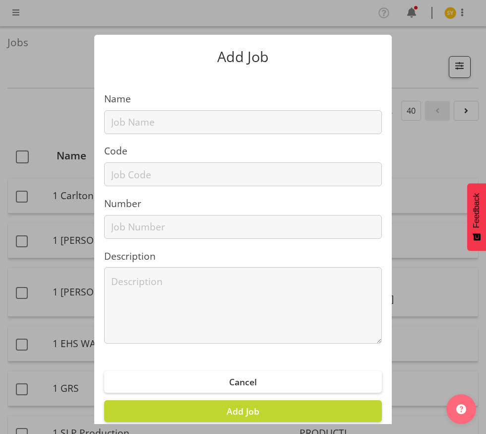  What do you see at coordinates (243, 411) in the screenshot?
I see `button: Add Job` at bounding box center [243, 411].